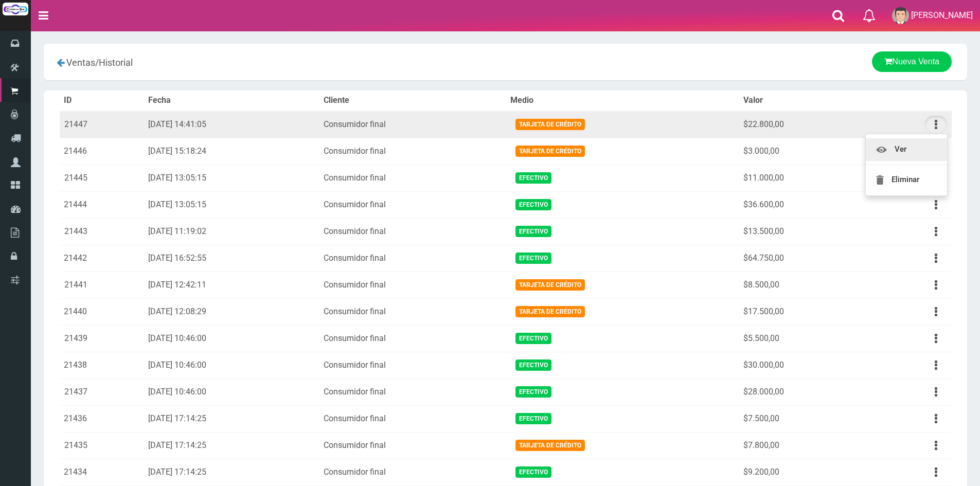 The height and width of the screenshot is (486, 980). What do you see at coordinates (803, 446) in the screenshot?
I see `td: $7.800,00` at bounding box center [803, 446].